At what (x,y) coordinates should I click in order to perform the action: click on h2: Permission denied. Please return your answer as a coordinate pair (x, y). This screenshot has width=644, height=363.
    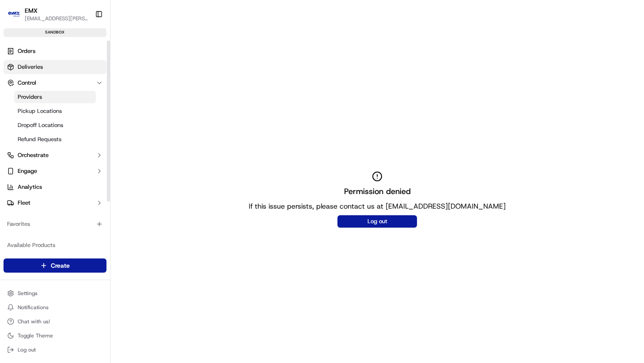
    Looking at the image, I should click on (377, 192).